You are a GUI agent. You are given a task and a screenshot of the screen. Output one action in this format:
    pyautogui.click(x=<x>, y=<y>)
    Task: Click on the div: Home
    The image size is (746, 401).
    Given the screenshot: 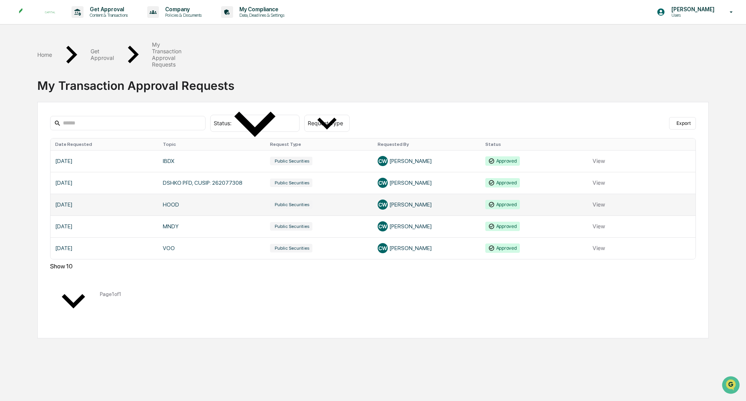 What is the action you would take?
    pyautogui.click(x=45, y=54)
    